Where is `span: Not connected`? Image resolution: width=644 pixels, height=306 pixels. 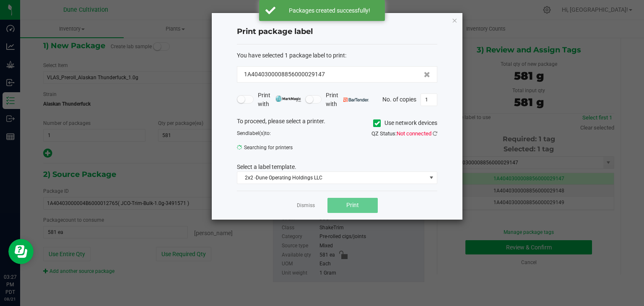
span: Not connected is located at coordinates (414, 134).